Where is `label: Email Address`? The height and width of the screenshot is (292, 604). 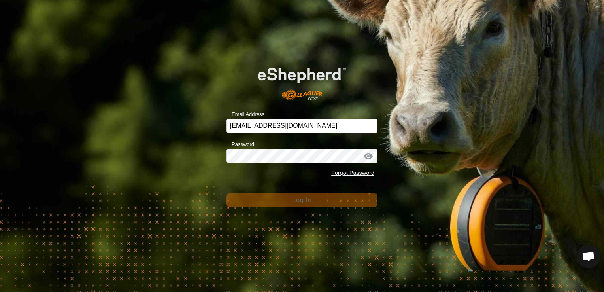 label: Email Address is located at coordinates (245, 114).